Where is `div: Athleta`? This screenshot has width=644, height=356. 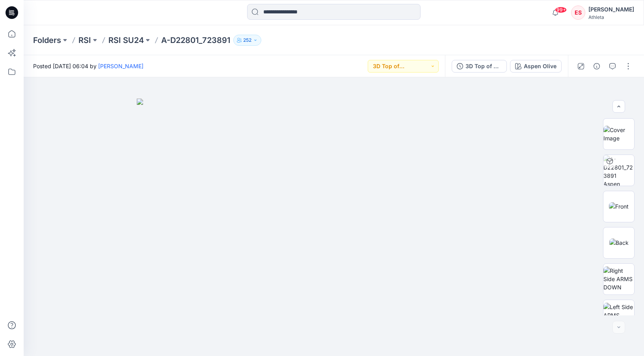
div: Athleta is located at coordinates (612, 17).